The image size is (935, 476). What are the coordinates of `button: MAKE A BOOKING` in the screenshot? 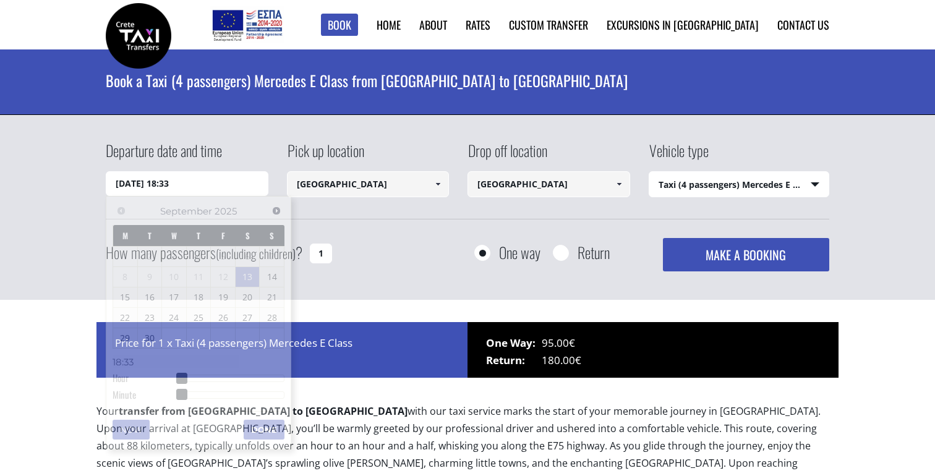 It's located at (746, 255).